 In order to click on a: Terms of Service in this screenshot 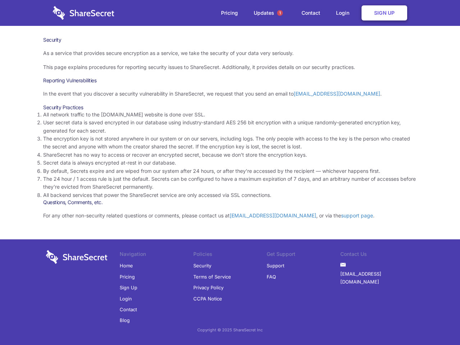, I will do `click(212, 277)`.